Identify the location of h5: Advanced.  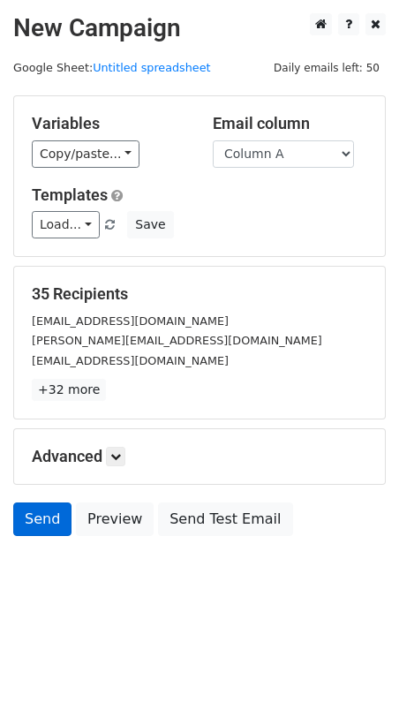
(200, 457).